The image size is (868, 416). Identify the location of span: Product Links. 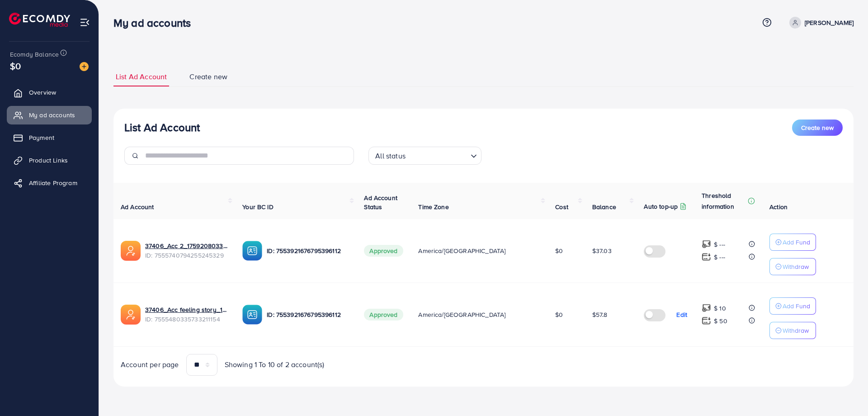
(48, 161).